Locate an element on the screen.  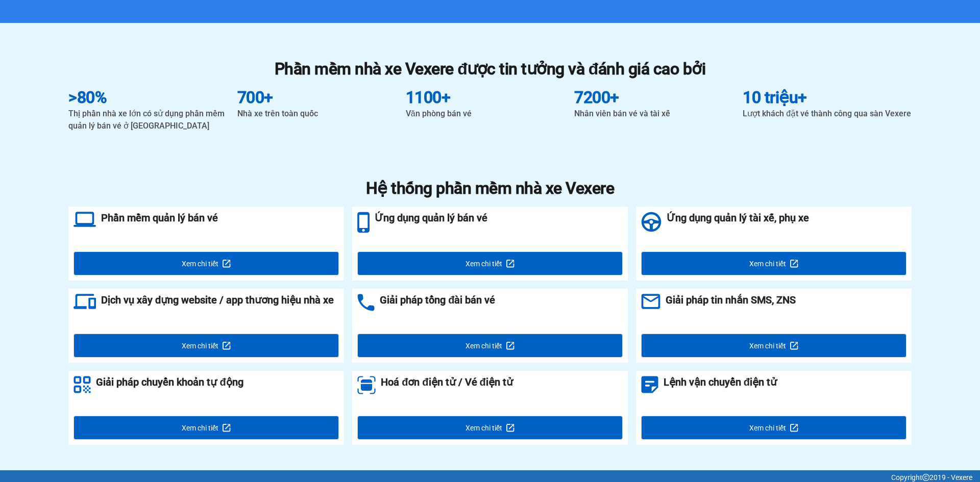
div: Văn phòng bán vé​ is located at coordinates (490, 114).